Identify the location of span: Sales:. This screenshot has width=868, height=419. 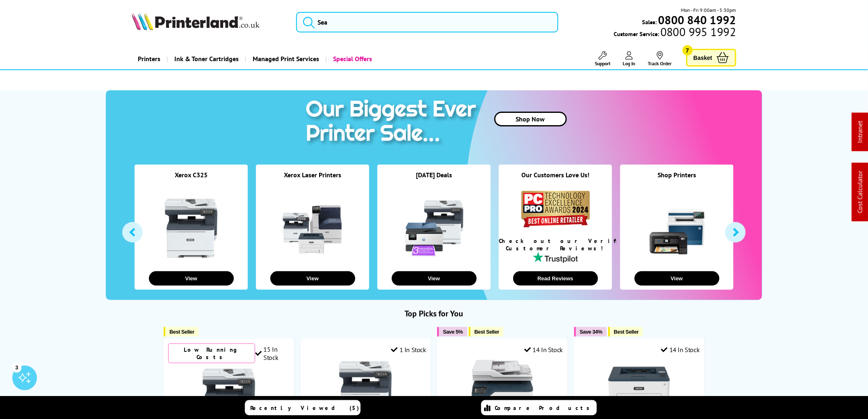
(650, 21).